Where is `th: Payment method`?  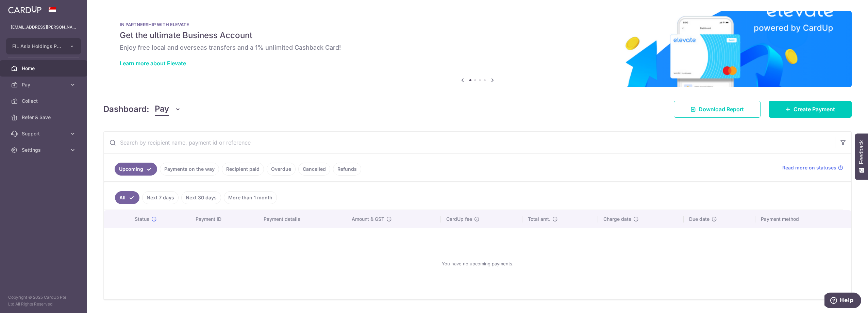 th: Payment method is located at coordinates (804, 219).